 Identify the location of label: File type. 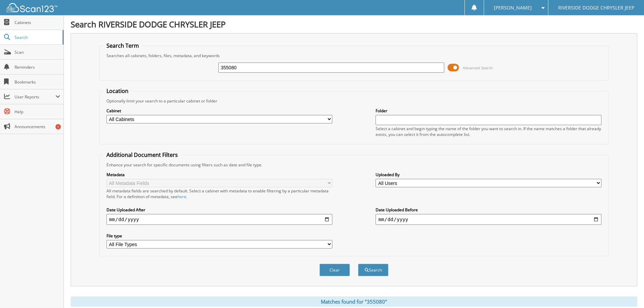
(219, 236).